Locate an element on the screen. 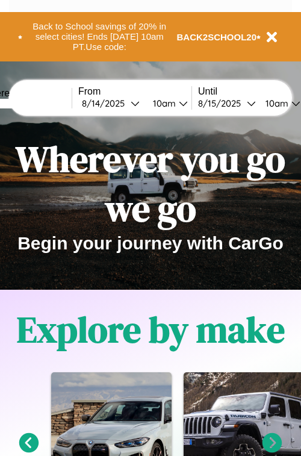 The height and width of the screenshot is (456, 301). div: 8 / 15 / 2025 is located at coordinates (222, 103).